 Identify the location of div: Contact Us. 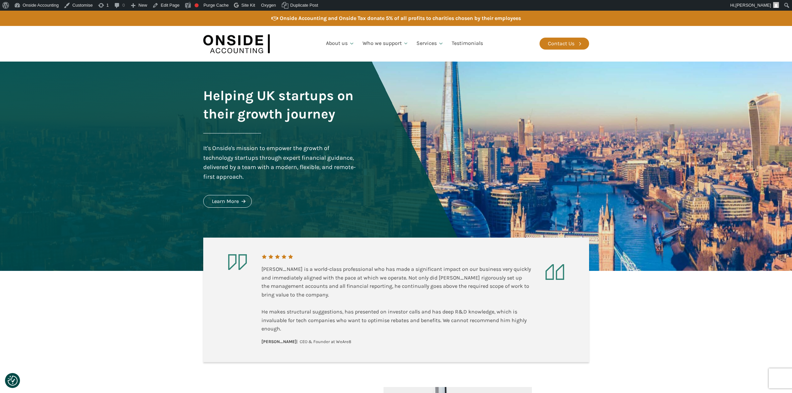
(561, 44).